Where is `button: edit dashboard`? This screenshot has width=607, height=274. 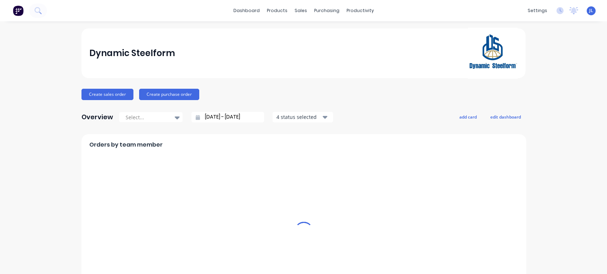
button: edit dashboard is located at coordinates (505, 117).